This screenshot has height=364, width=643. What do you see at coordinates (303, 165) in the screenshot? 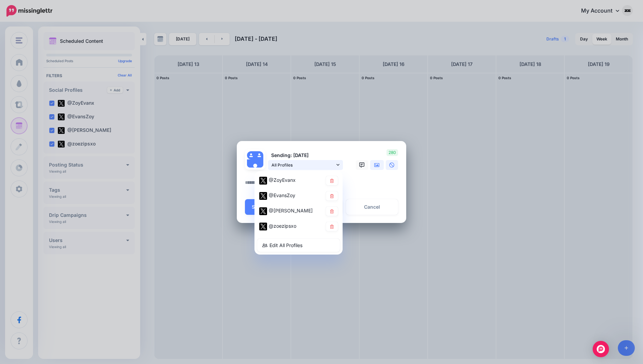
I see `span: All Profiles` at bounding box center [303, 165].